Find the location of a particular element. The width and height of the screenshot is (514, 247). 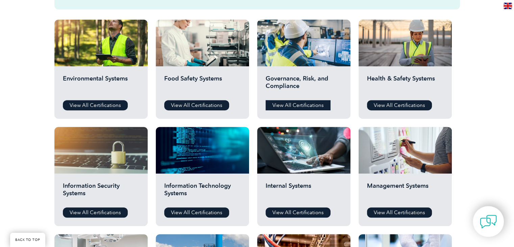

h2: Environmental Systems is located at coordinates (101, 85).